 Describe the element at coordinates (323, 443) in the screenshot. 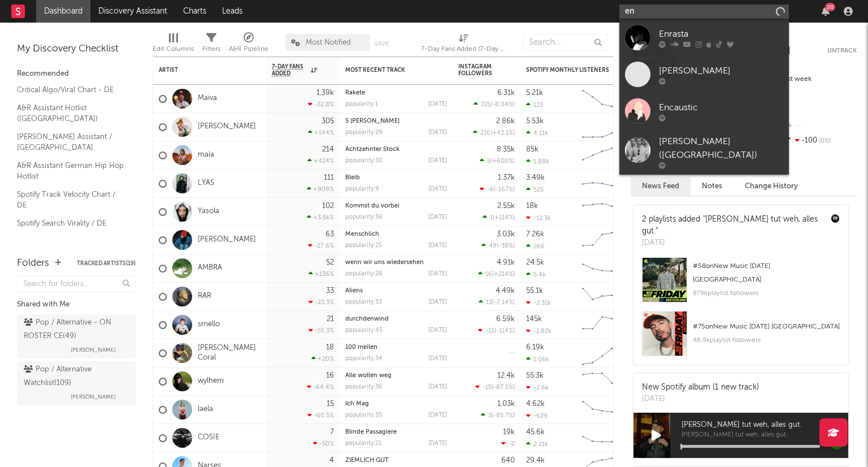

I see `div: -50 %` at that location.